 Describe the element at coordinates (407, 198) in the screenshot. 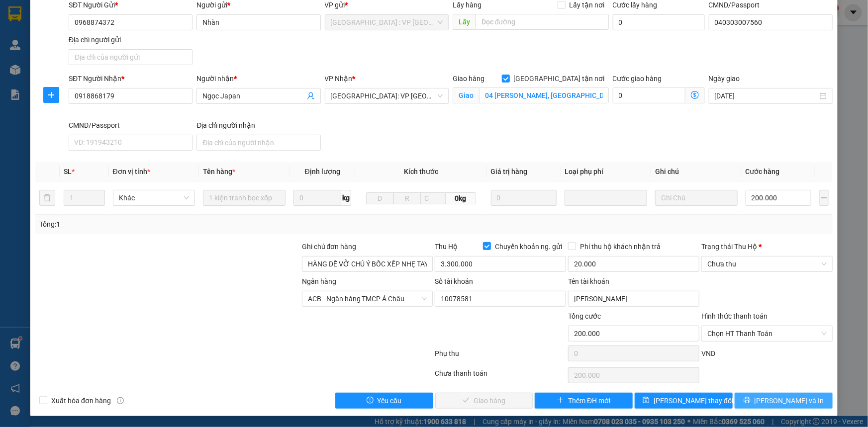

I see `input: R` at that location.